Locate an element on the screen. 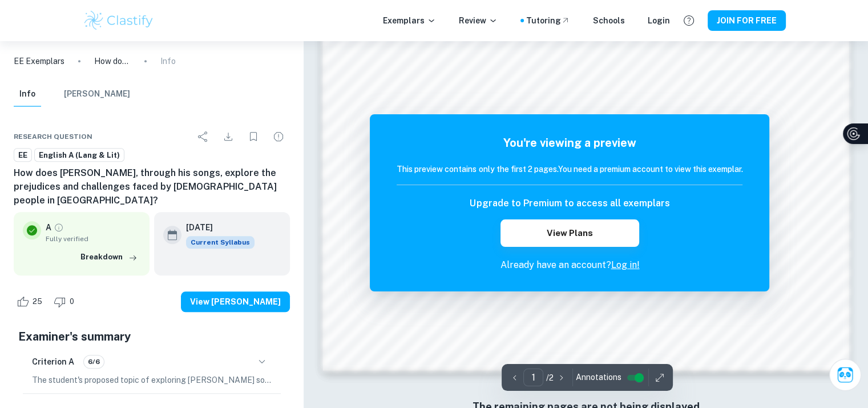  a: Tutoring is located at coordinates (548, 21).